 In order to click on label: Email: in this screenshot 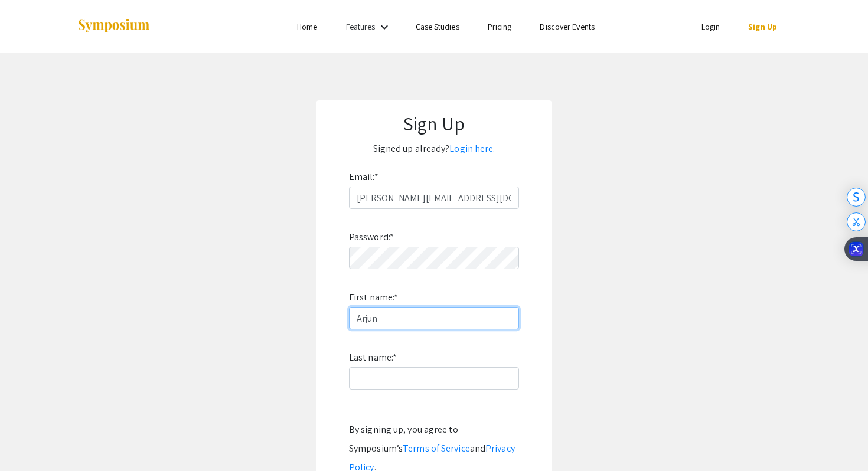, I will do `click(364, 177)`.